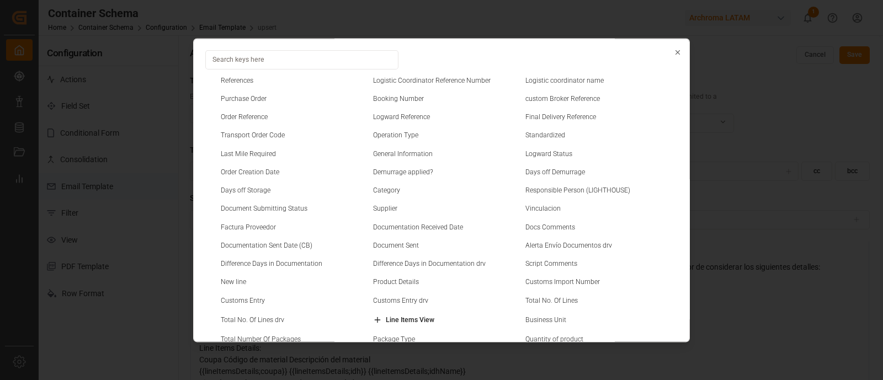 This screenshot has width=883, height=380. What do you see at coordinates (549, 154) in the screenshot?
I see `small: Logward Status` at bounding box center [549, 154].